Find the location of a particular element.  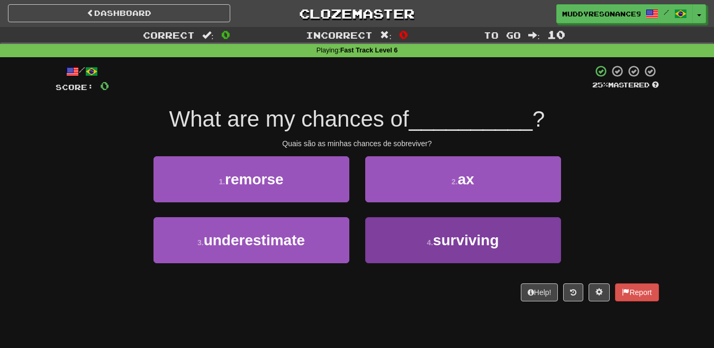

a: Dashboard is located at coordinates (119, 13).